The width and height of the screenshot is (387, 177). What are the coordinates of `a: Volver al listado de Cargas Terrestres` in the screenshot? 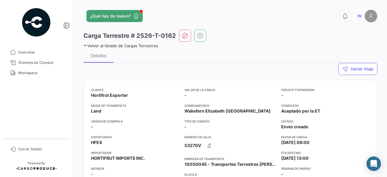 It's located at (121, 46).